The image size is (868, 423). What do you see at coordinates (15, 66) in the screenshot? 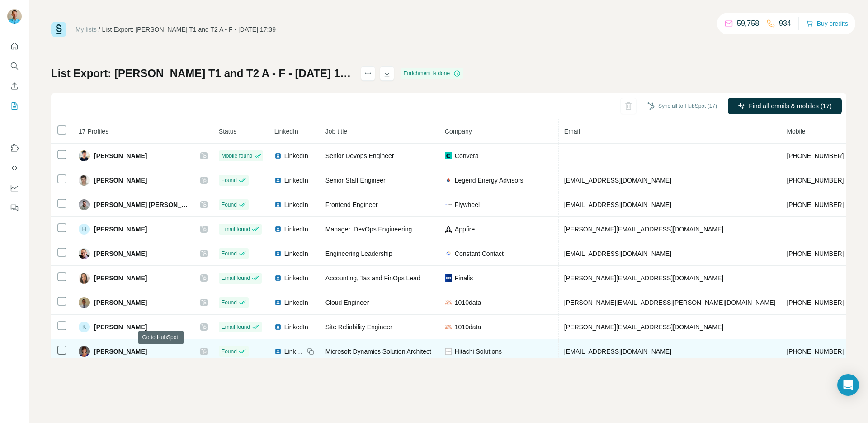
I see `button: Search` at bounding box center [15, 66].